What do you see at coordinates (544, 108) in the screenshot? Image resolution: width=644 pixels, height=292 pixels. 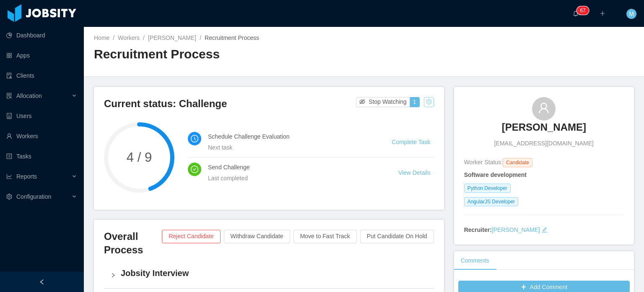 I see `i: icon: user` at bounding box center [544, 108].